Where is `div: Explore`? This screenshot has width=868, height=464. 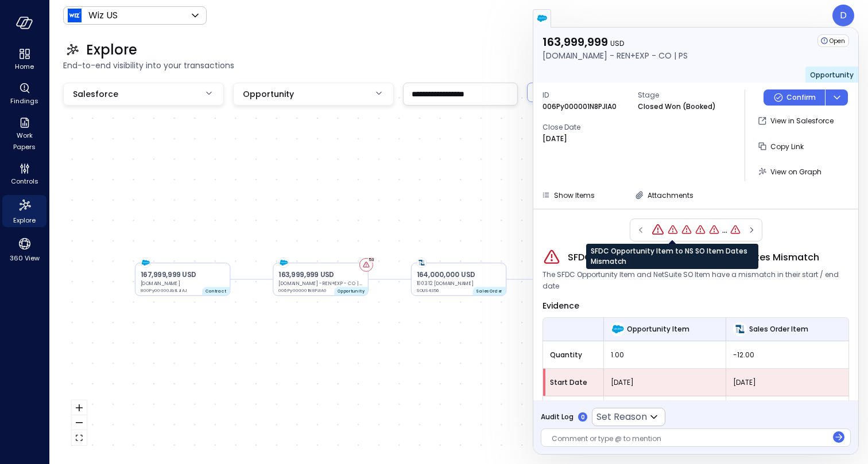 div: Explore is located at coordinates (24, 211).